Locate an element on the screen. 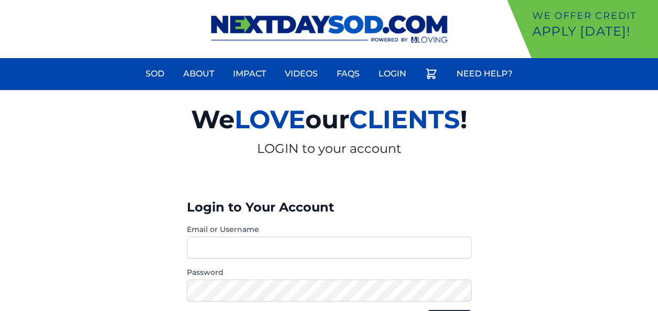 Image resolution: width=658 pixels, height=311 pixels. p: We offer Credit is located at coordinates (593, 16).